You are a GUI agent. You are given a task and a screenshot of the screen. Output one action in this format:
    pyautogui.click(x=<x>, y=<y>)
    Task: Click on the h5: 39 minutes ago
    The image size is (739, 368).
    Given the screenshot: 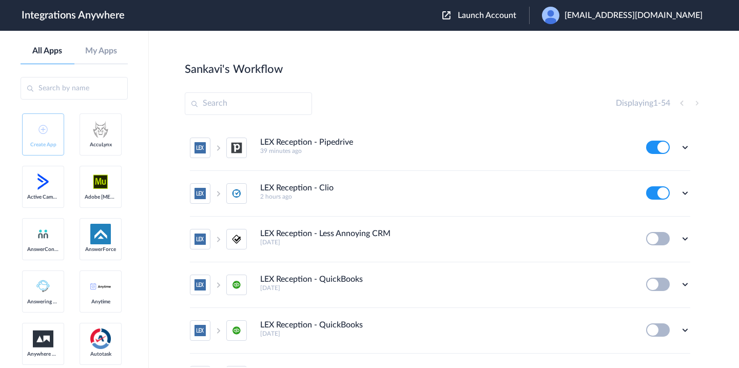 What is the action you would take?
    pyautogui.click(x=446, y=151)
    